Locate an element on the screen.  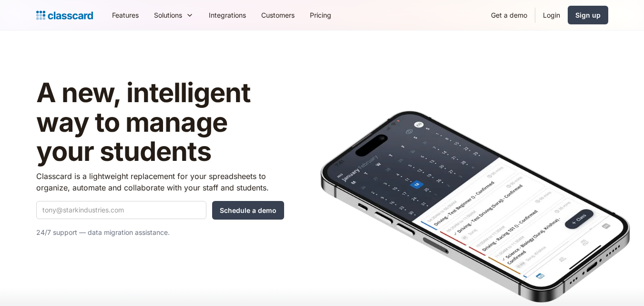
input: Schedule a demo is located at coordinates (248, 210).